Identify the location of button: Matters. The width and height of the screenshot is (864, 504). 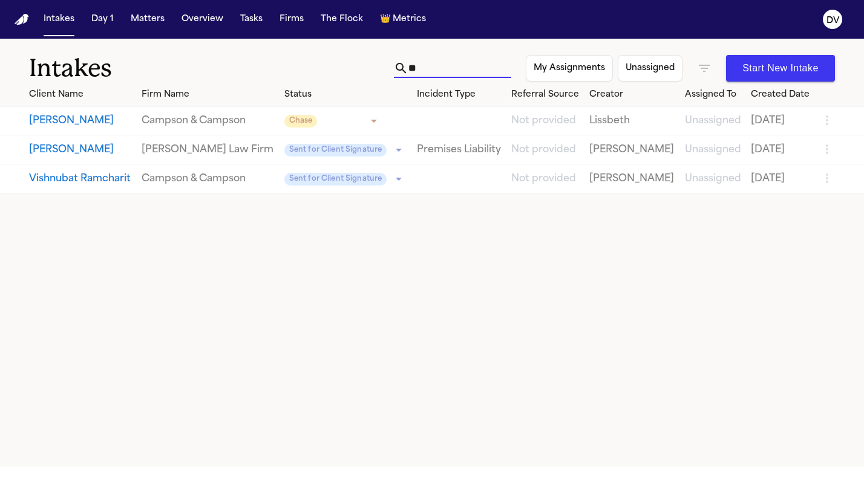
(147, 19).